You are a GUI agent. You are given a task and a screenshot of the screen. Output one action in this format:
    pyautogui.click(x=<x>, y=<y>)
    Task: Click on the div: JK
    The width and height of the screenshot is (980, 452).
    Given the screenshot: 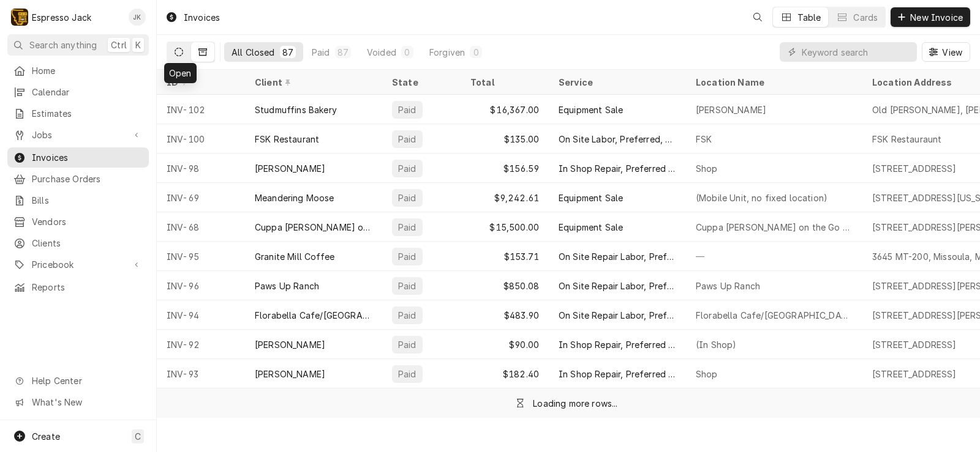 What is the action you would take?
    pyautogui.click(x=137, y=17)
    